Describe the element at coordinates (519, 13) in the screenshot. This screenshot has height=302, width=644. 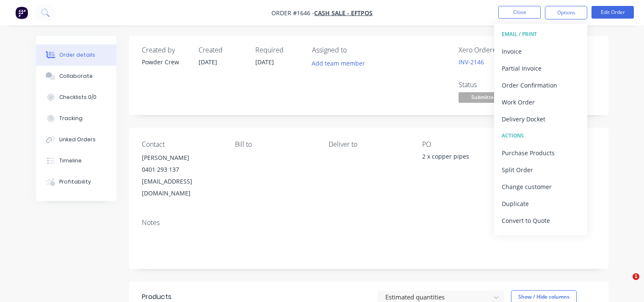
I see `button: Close` at that location.